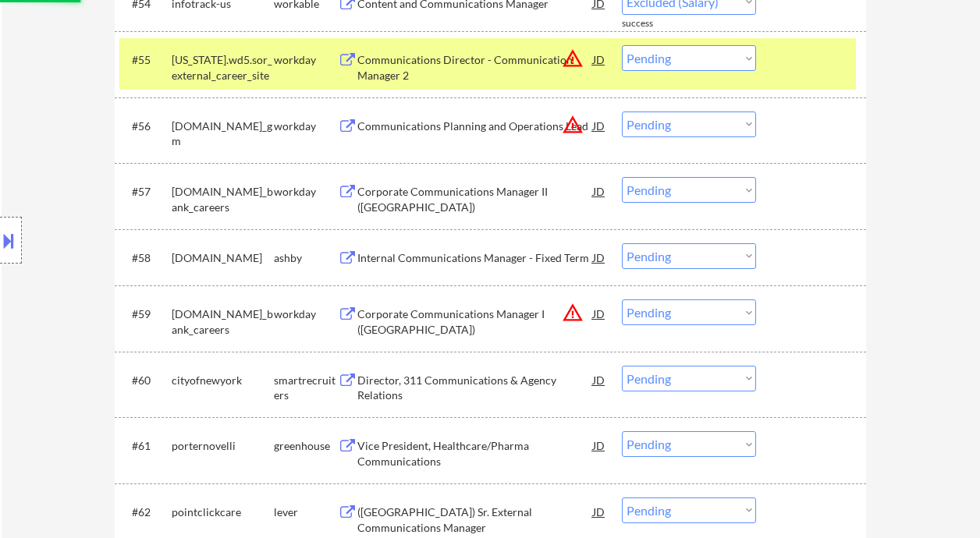  What do you see at coordinates (222, 512) in the screenshot?
I see `div: pointclickcare` at bounding box center [222, 512].